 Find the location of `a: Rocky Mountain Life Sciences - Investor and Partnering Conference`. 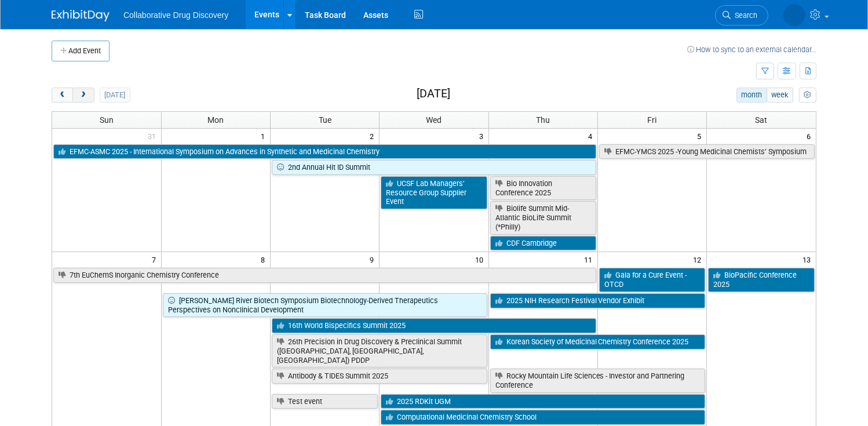

a: Rocky Mountain Life Sciences - Investor and Partnering Conference is located at coordinates (598, 381).